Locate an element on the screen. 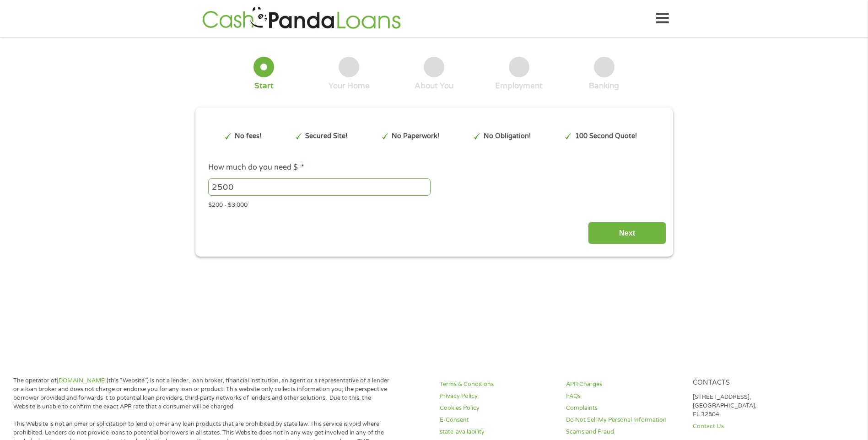  a: Complaints is located at coordinates (623, 408).